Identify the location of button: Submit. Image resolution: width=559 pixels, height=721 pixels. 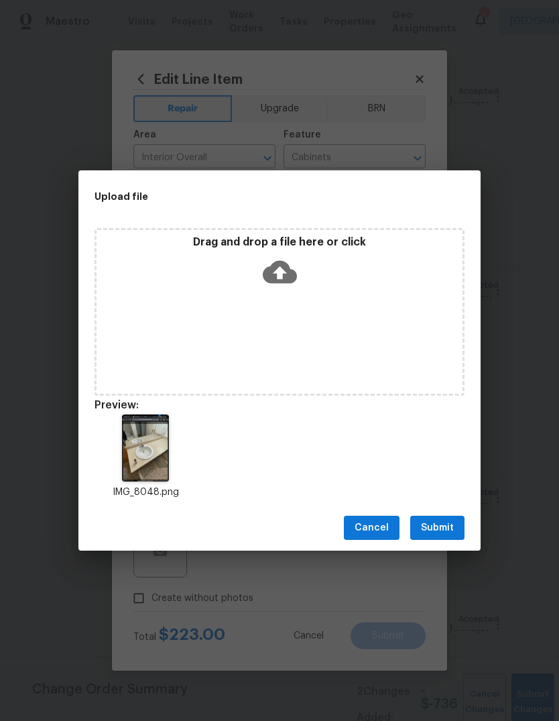
(437, 528).